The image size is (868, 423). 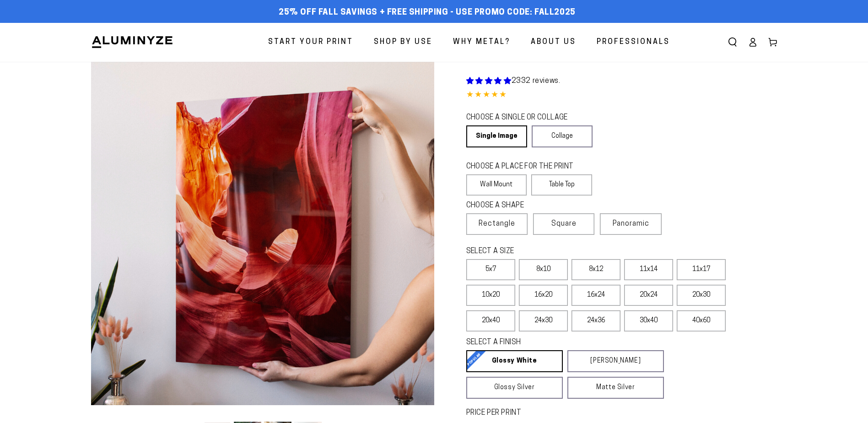 I want to click on legend: SELECT A FINISH, so click(x=554, y=343).